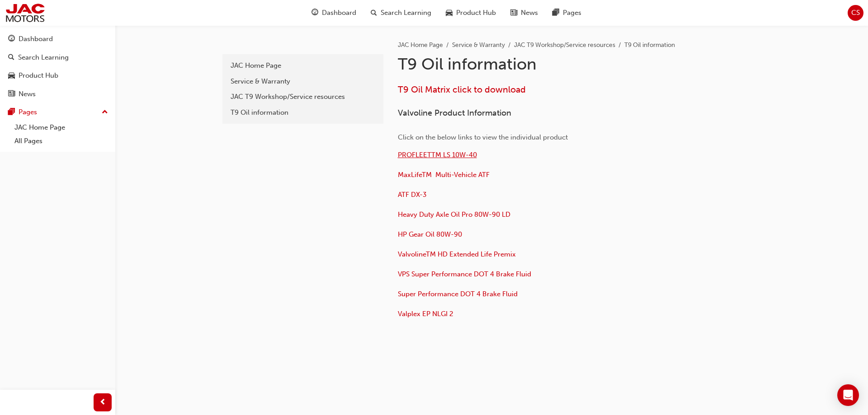  I want to click on span: Search Learning, so click(406, 13).